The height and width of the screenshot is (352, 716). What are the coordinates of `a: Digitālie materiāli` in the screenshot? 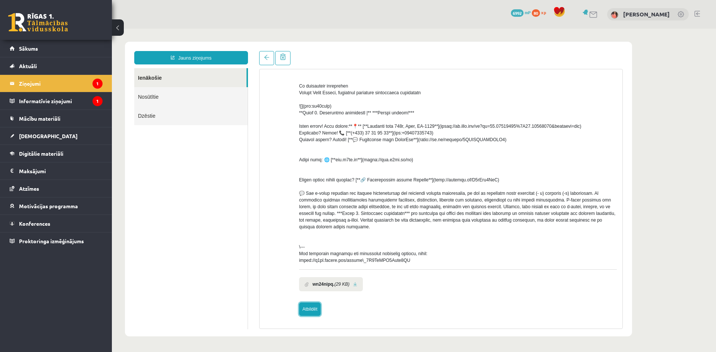 It's located at (56, 154).